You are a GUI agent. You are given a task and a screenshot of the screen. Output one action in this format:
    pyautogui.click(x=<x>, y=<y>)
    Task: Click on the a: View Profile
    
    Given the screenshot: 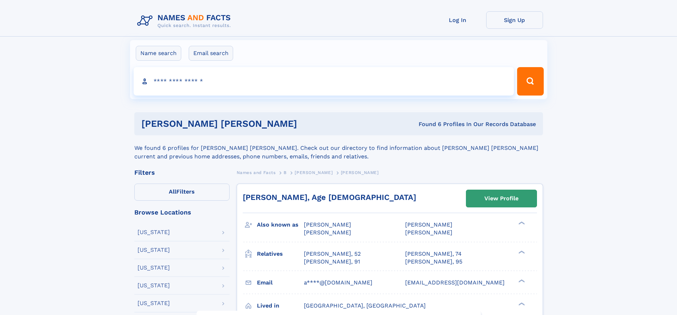 What is the action you would take?
    pyautogui.click(x=501, y=199)
    